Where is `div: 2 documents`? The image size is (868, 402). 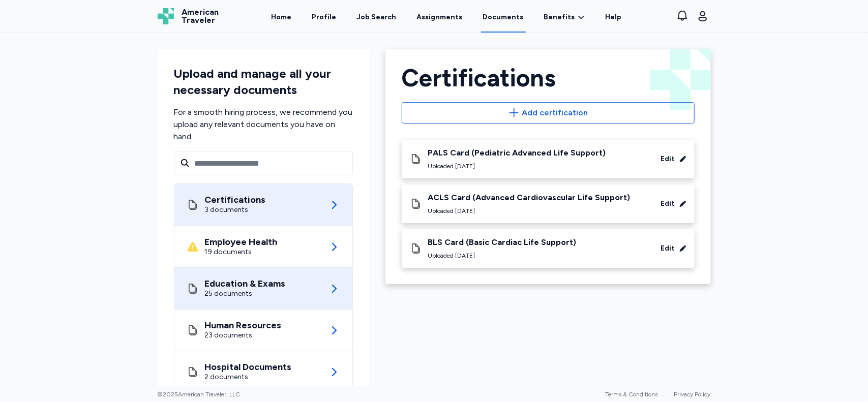 div: 2 documents is located at coordinates (248, 377).